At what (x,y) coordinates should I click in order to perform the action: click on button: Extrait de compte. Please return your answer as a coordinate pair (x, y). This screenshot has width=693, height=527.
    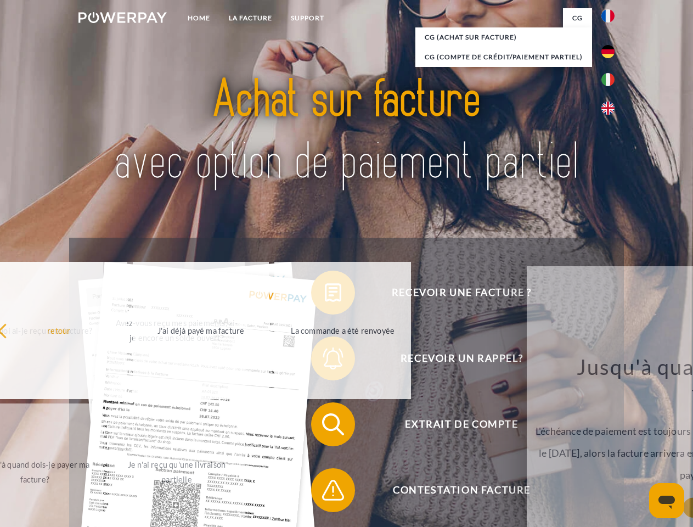
    Looking at the image, I should click on (454, 424).